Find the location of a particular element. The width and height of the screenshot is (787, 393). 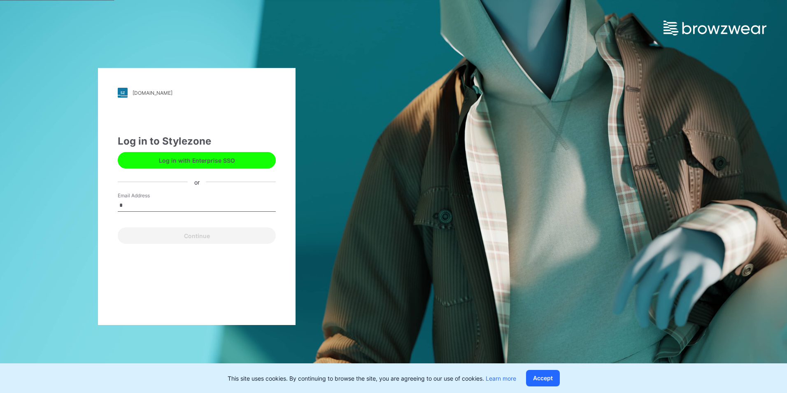

img: stylezone-logo.562084cfcfab977791bfbf7441f1a819.svg is located at coordinates (123, 93).